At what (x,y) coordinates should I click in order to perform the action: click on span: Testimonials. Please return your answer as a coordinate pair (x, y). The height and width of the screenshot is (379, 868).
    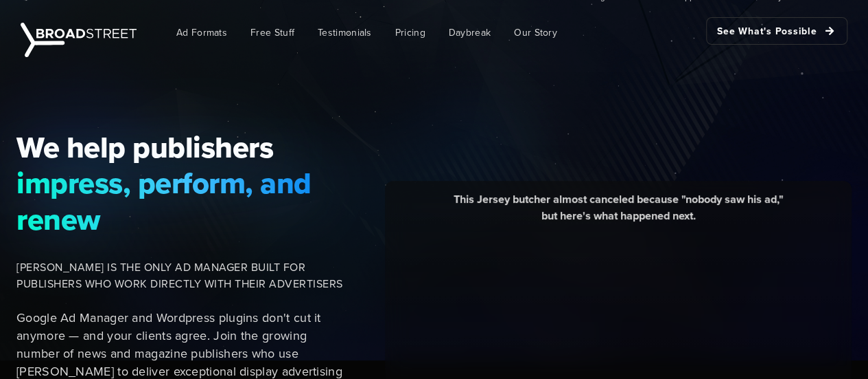
    Looking at the image, I should click on (345, 32).